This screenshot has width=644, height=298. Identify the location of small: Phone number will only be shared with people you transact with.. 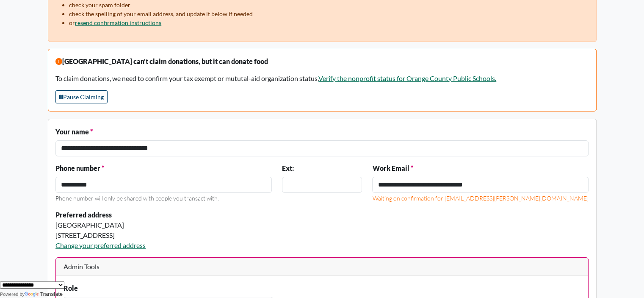
(137, 198).